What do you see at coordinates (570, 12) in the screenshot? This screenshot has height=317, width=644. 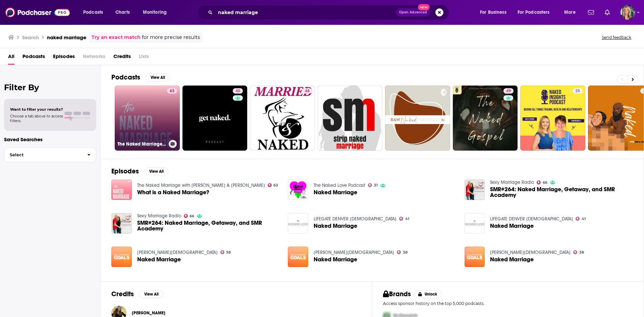 I see `span: More` at bounding box center [570, 12].